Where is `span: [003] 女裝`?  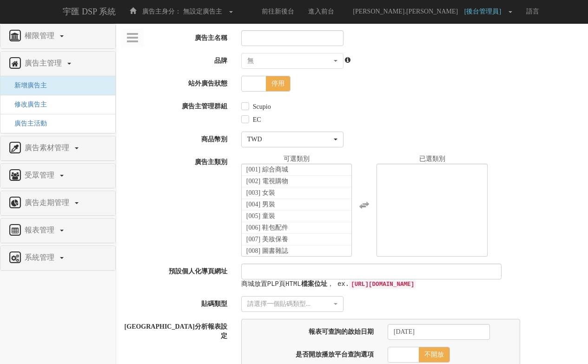
span: [003] 女裝 is located at coordinates (261, 192).